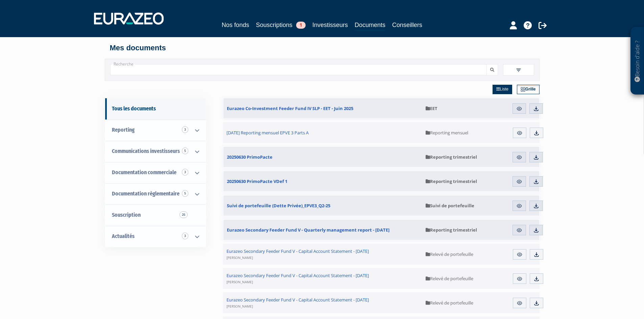 This screenshot has width=644, height=319. What do you see at coordinates (128, 19) in the screenshot?
I see `img: 1732889491-logotype_eurazeo_blanc_rvb.png` at bounding box center [128, 19].